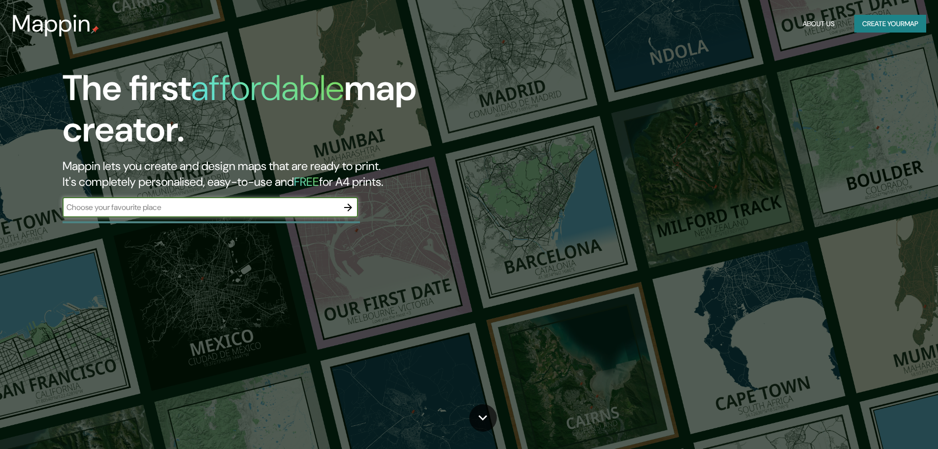 The width and height of the screenshot is (938, 449). I want to click on h2: Mappin lets you create and design maps that are ready to print. It's completely personalised, eas..., so click(297, 174).